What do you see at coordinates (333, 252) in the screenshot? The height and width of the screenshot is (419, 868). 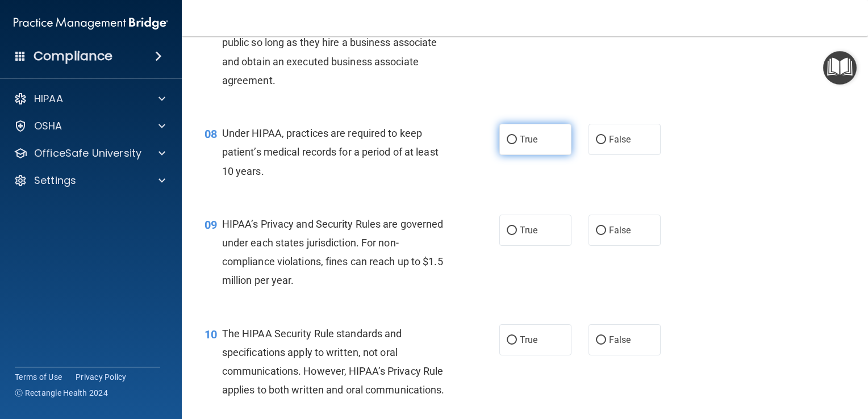 I see `span: HIPAA’s Privacy and Security Rules are governed under each states jurisdiction. For non-complianc...` at bounding box center [333, 252].